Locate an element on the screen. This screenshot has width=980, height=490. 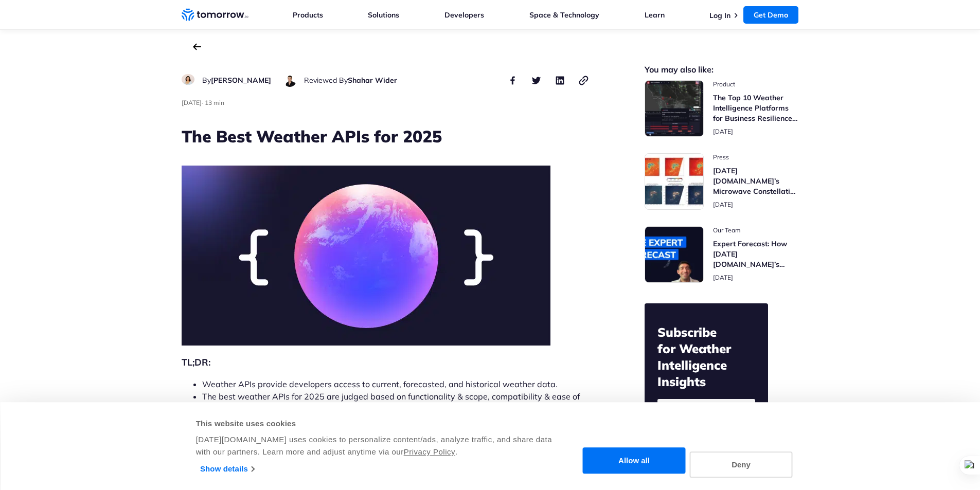
a: Read Tomorrow.io’s Microwave Constellation Ready To Help This Hurricane Season is located at coordinates (722, 182).